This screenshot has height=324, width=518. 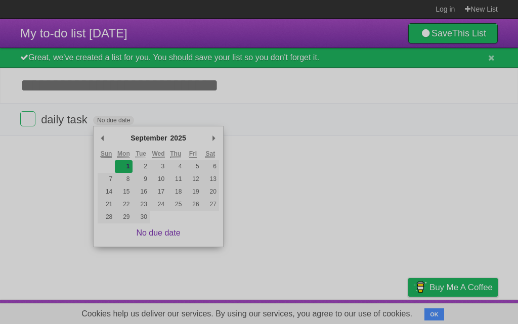 I want to click on button: 3, so click(x=158, y=166).